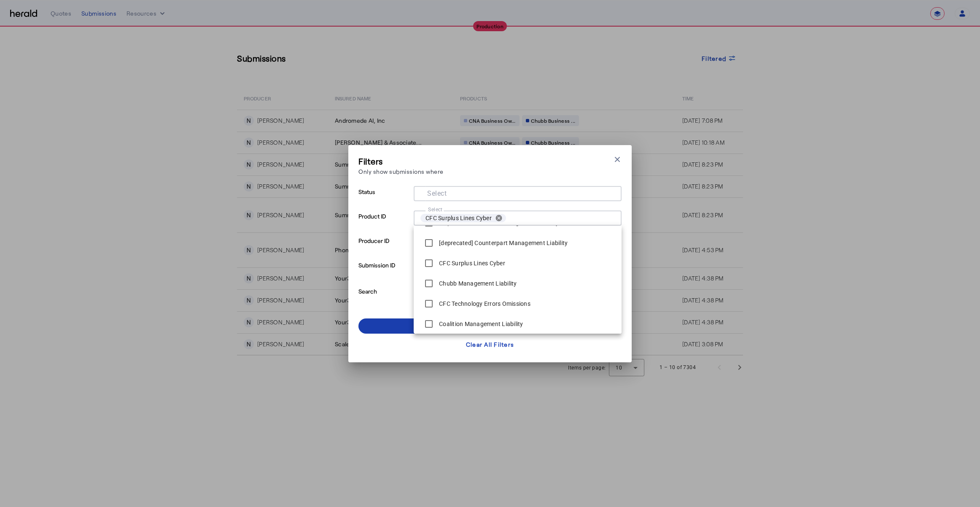 The height and width of the screenshot is (507, 980). Describe the element at coordinates (384, 223) in the screenshot. I see `p: Product ID` at that location.